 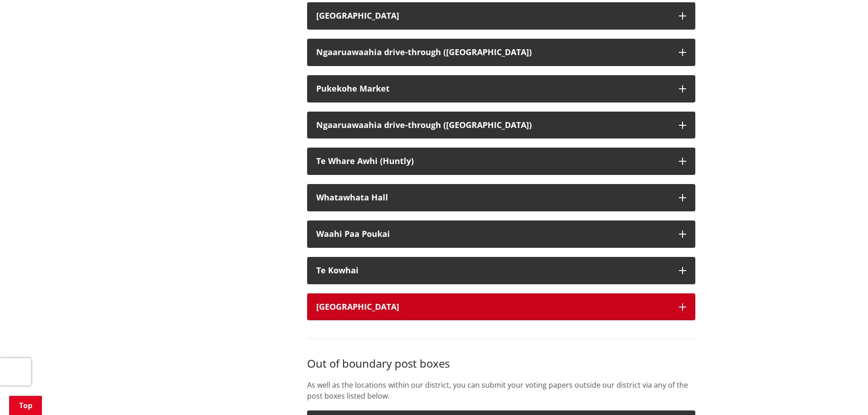 What do you see at coordinates (493, 161) in the screenshot?
I see `div: Te Whare Awhi (Huntly)` at bounding box center [493, 161].